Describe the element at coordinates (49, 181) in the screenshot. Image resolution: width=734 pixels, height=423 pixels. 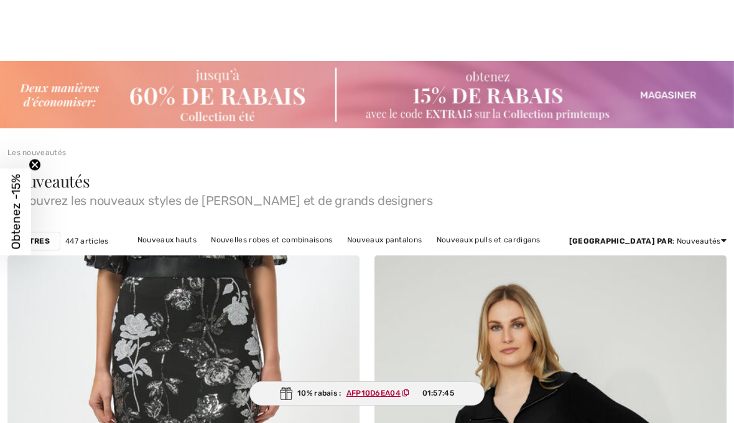
I see `span: Nouveautés` at that location.